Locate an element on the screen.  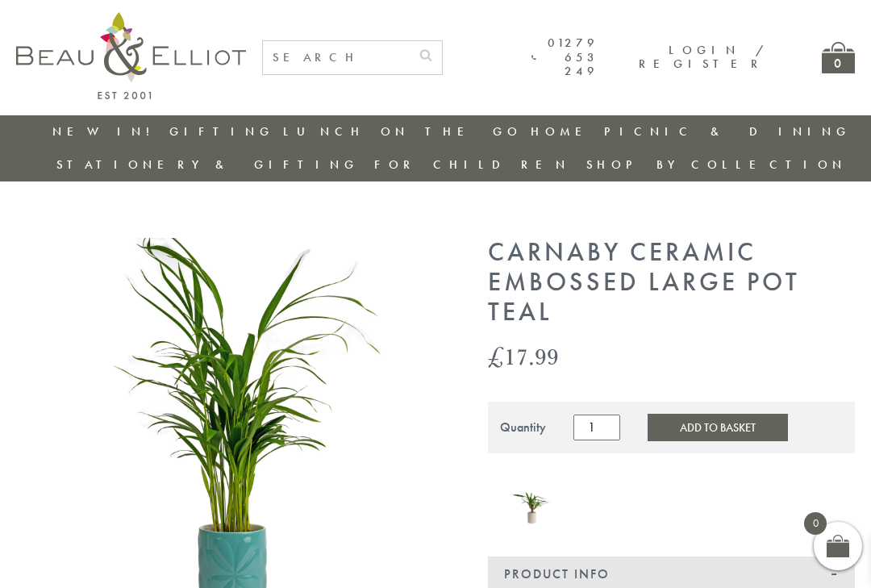
input: Product quantity is located at coordinates (597, 428).